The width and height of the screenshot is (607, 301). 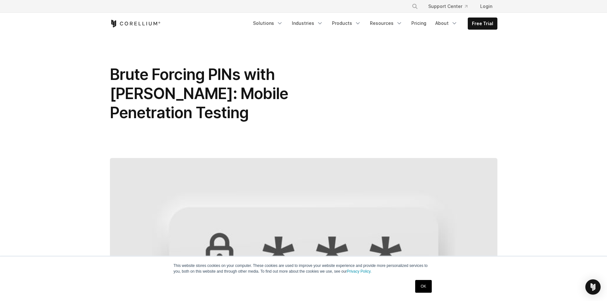 I want to click on a: Free Trial, so click(x=483, y=24).